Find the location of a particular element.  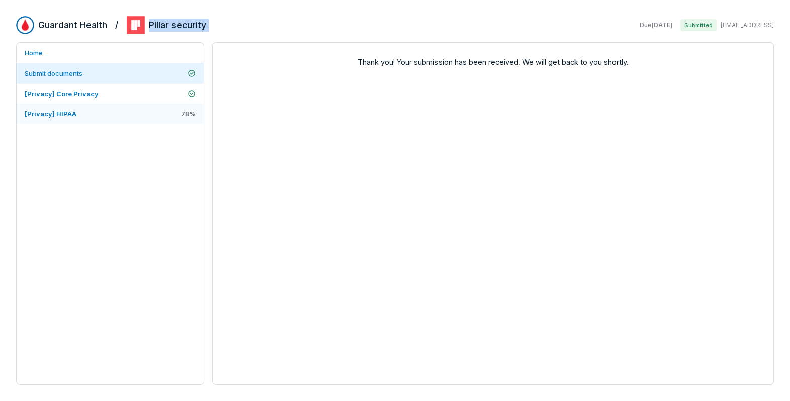

a: [Privacy] HIPAA78% is located at coordinates (110, 114).